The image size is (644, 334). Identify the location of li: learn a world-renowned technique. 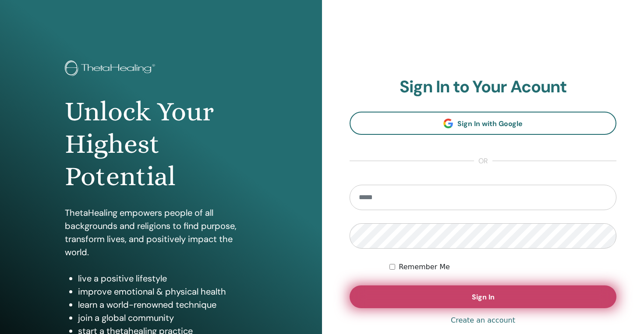
(168, 304).